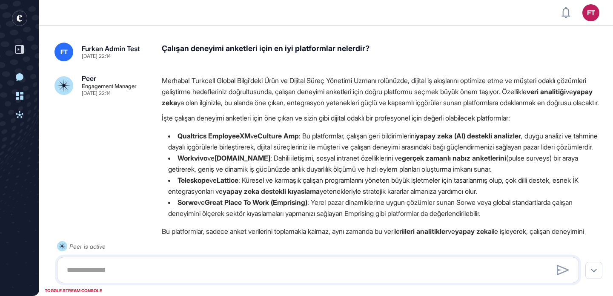  Describe the element at coordinates (73, 290) in the screenshot. I see `div: TOGGLE STREAM CONSOLE` at that location.